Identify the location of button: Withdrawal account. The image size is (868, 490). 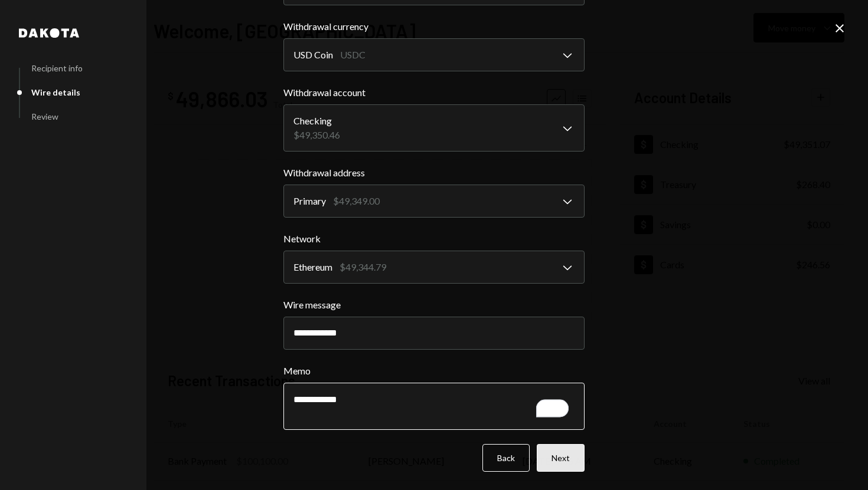
(434, 128).